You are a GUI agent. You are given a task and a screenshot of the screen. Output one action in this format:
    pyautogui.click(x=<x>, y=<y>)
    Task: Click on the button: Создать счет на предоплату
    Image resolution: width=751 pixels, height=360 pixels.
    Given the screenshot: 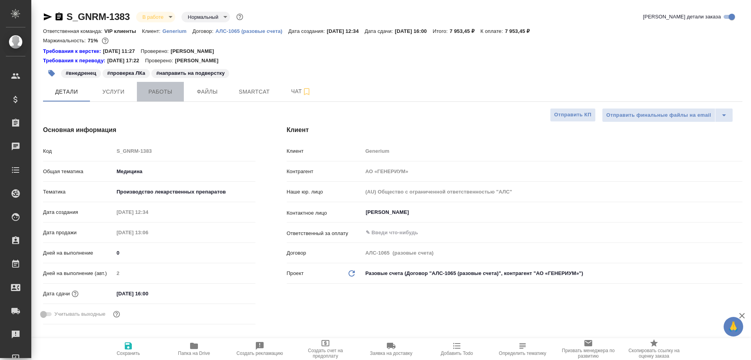 What is the action you would take?
    pyautogui.click(x=325, y=349)
    